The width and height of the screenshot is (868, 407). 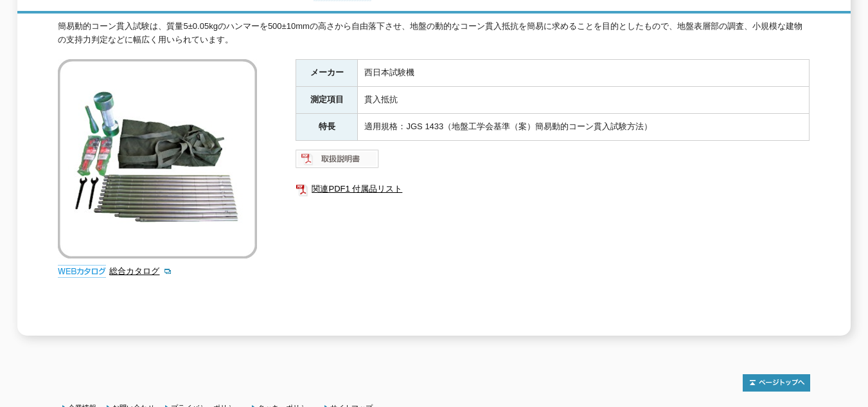 What do you see at coordinates (157, 159) in the screenshot?
I see `img: 簡易動的コーン貫入試験機 S-214` at bounding box center [157, 159].